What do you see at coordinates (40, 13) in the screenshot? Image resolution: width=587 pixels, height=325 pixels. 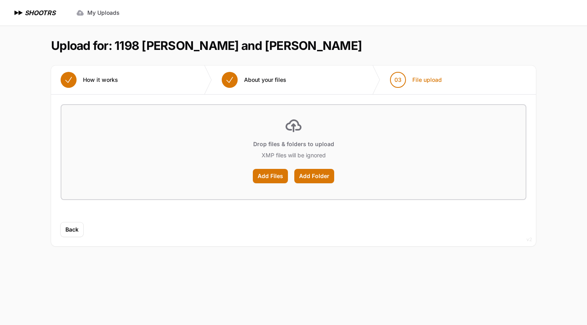 I see `h1: SHOOTRS` at bounding box center [40, 13].